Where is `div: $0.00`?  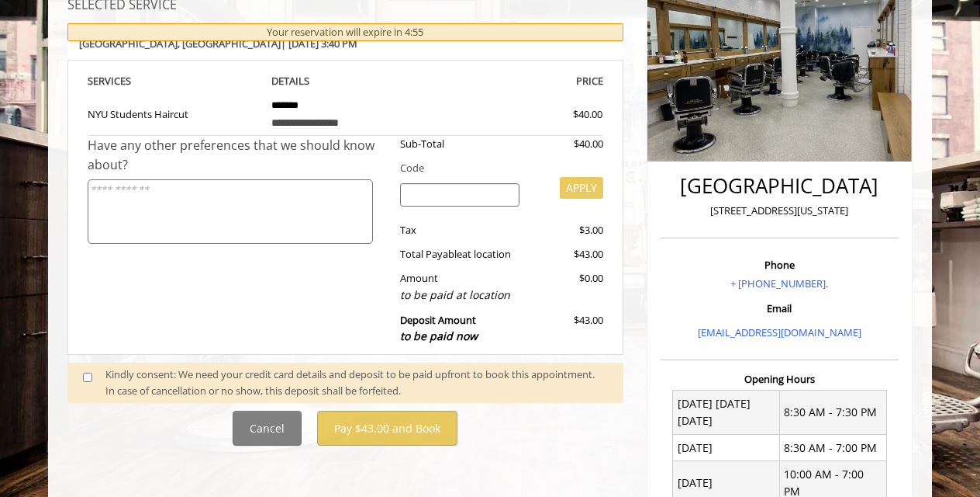 div: $0.00 is located at coordinates (567, 286).